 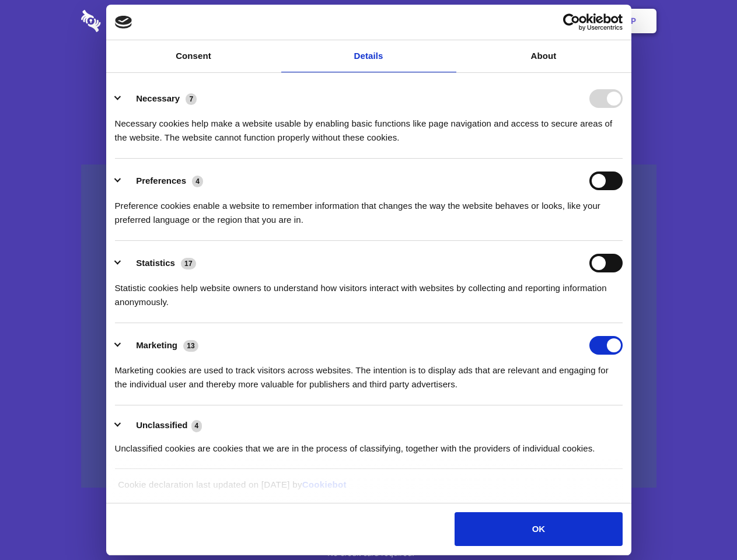 What do you see at coordinates (538, 529) in the screenshot?
I see `button: OK` at bounding box center [538, 529].